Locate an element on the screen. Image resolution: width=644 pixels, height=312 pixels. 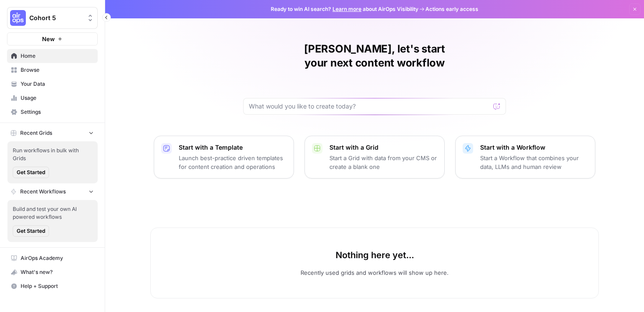
a: Settings is located at coordinates (52, 112).